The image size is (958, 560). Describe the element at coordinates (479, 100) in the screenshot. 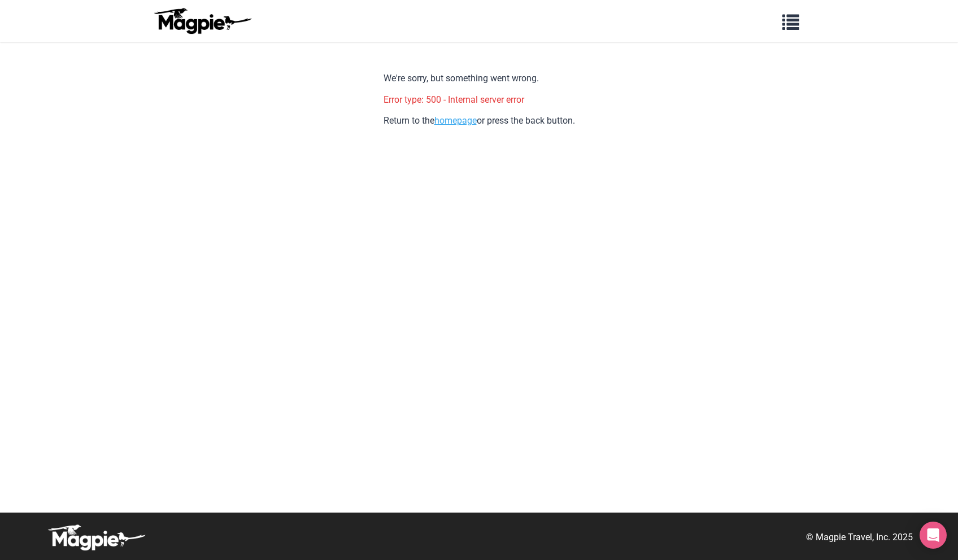

I see `p: Error type: 500 - Internal server error` at that location.